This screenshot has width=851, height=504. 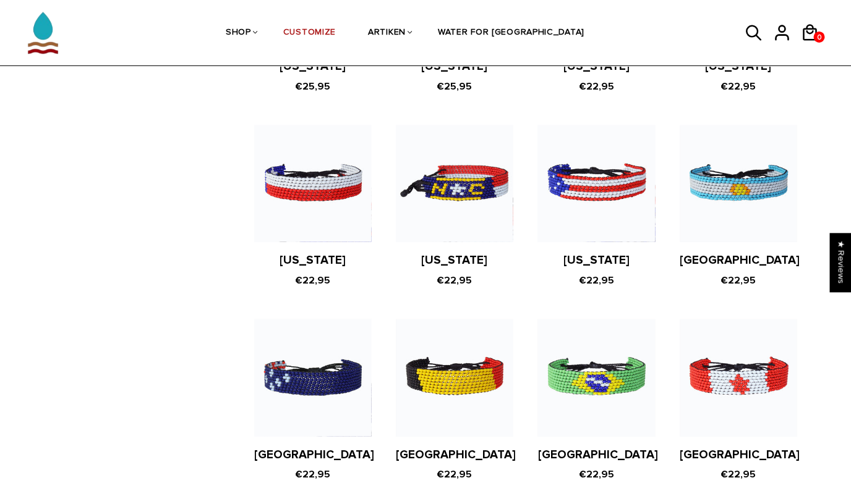 I want to click on a: 0, so click(x=819, y=37).